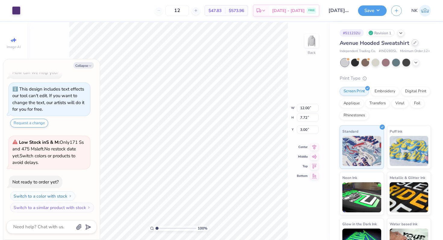  What do you see at coordinates (302, 176) in the screenshot?
I see `span: Bottom` at bounding box center [302, 176].